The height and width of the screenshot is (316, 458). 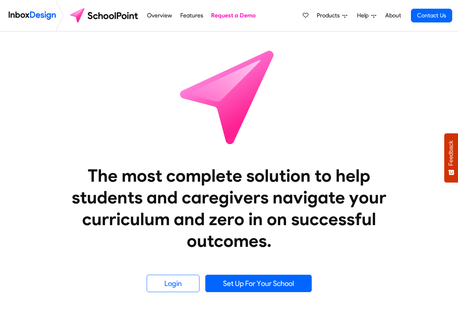 I want to click on a: Help, so click(x=366, y=16).